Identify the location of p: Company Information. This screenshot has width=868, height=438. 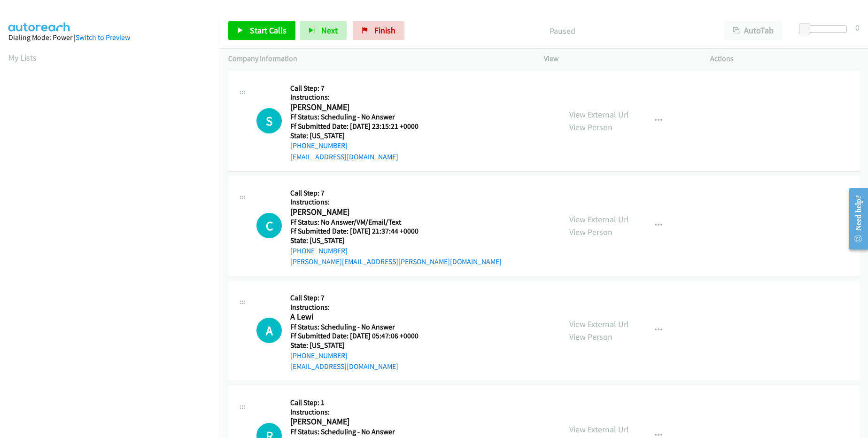
(377, 59).